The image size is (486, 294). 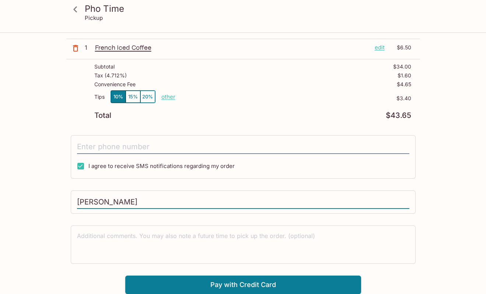 What do you see at coordinates (243, 147) in the screenshot?
I see `input: Enter phone number` at bounding box center [243, 147].